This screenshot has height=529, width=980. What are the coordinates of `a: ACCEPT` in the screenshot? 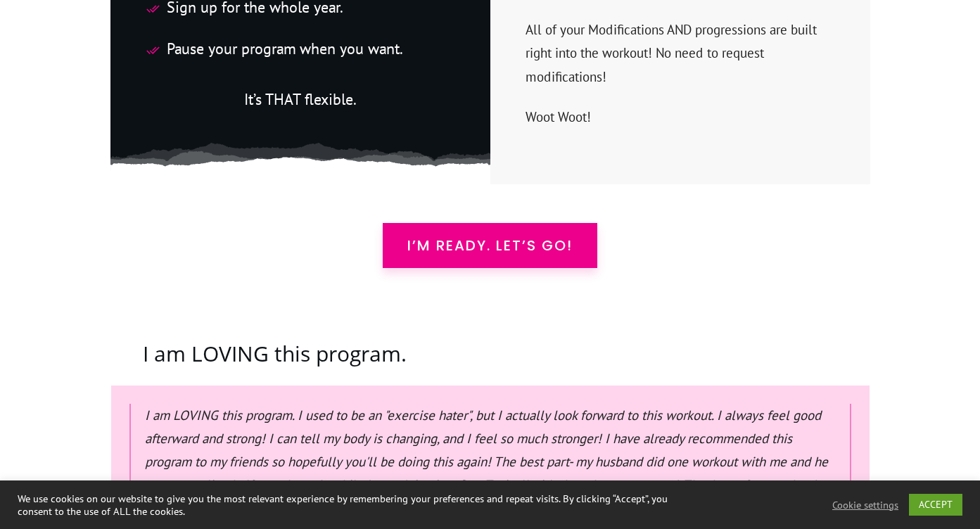 It's located at (935, 505).